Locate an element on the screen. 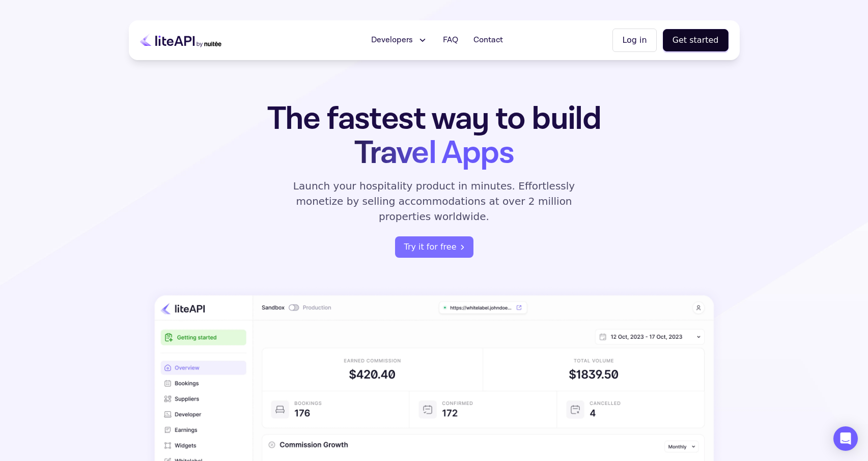 Image resolution: width=868 pixels, height=461 pixels. a: Log in is located at coordinates (634, 40).